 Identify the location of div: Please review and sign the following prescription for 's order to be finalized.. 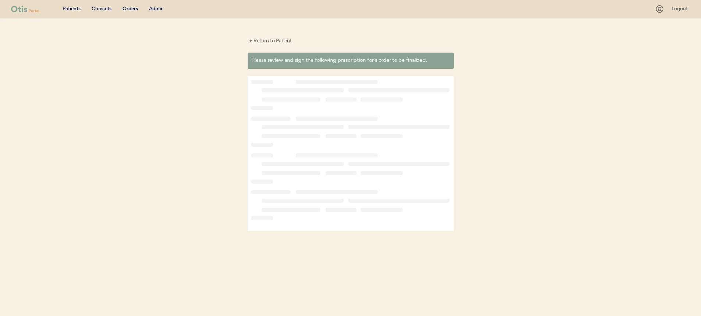
(351, 61).